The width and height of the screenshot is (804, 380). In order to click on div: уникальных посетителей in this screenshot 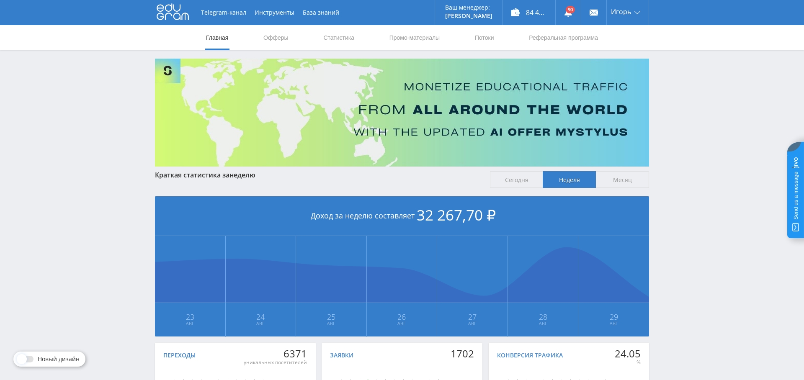, I will do `click(275, 363)`.